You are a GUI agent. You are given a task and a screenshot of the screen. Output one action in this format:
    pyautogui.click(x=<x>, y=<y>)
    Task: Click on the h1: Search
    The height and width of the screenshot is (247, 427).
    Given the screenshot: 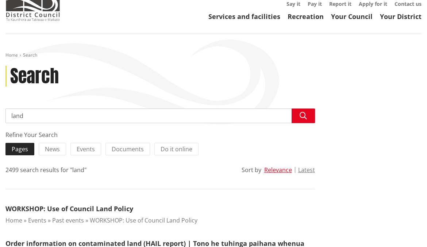 What is the action you would take?
    pyautogui.click(x=34, y=76)
    